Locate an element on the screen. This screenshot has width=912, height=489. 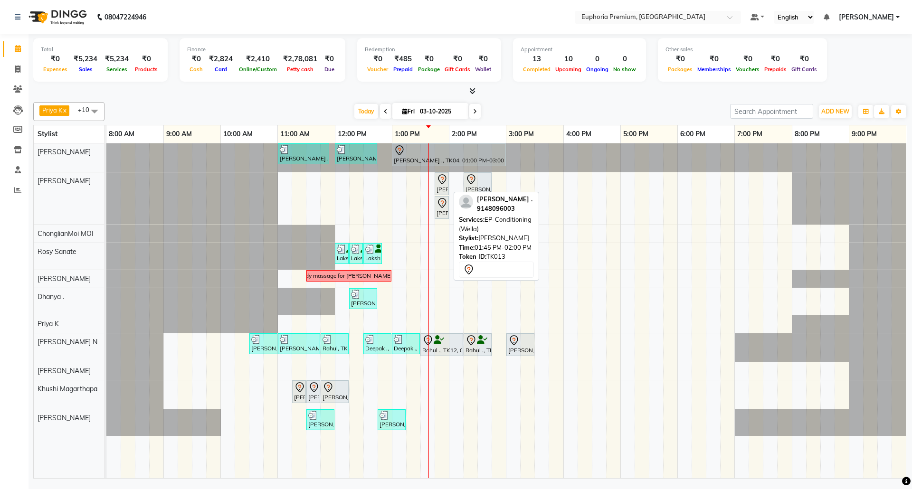
img: profile is located at coordinates (466, 202).